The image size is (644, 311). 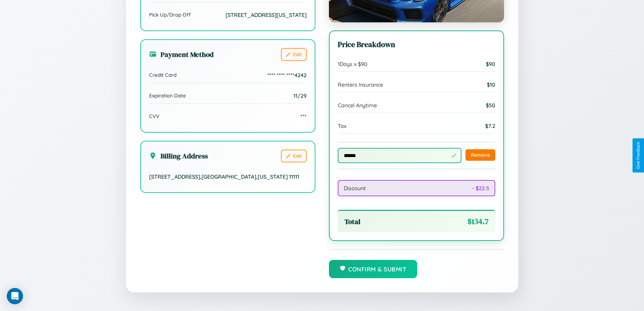 What do you see at coordinates (481, 155) in the screenshot?
I see `button: Remove` at bounding box center [481, 155].